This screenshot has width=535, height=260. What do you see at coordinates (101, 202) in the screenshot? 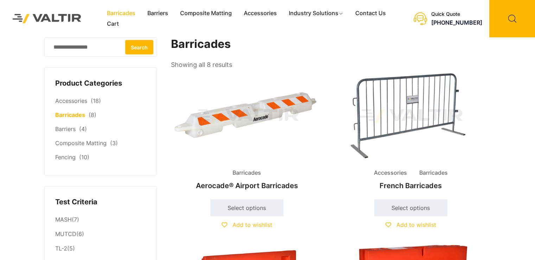
I see `h4: Test Criteria` at bounding box center [101, 202].